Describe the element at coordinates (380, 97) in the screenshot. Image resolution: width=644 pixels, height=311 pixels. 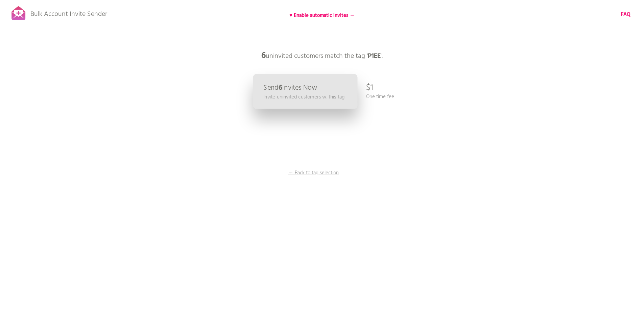
I see `p: One time fee` at that location.